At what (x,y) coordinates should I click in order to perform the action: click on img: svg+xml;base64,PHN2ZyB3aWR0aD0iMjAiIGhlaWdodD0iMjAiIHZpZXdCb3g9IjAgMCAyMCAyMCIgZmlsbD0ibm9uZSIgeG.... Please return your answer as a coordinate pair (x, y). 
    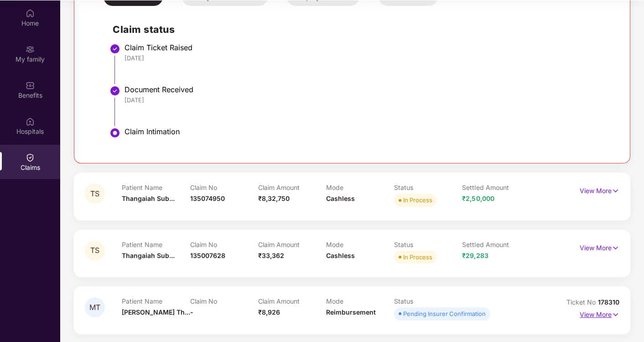
    Looking at the image, I should click on (30, 50).